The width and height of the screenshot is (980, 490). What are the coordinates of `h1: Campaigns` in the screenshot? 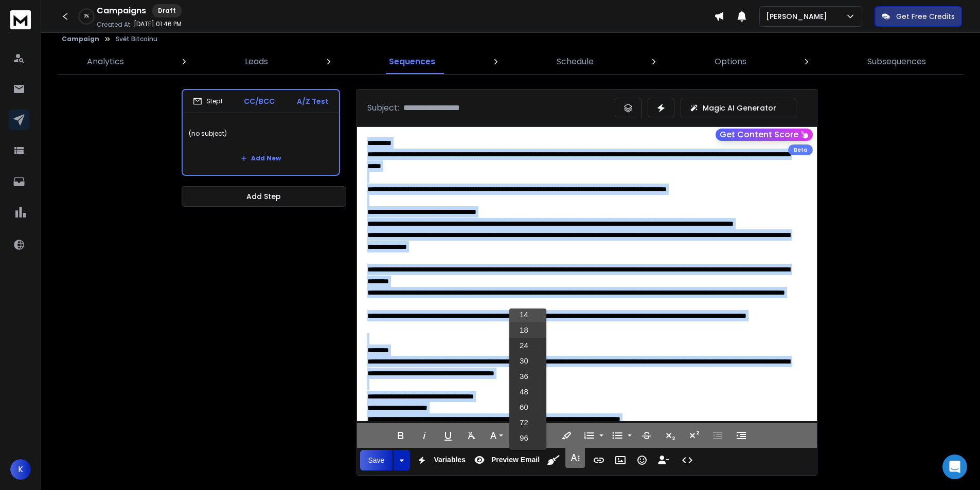 It's located at (121, 11).